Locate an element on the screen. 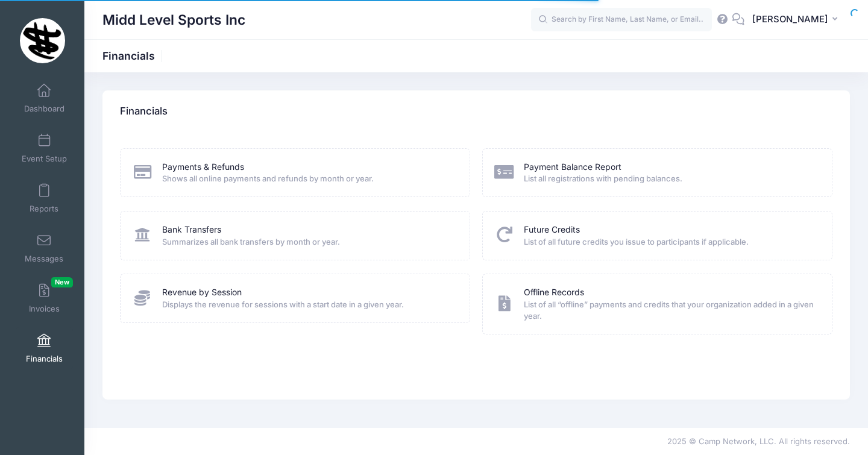  span: Summarizes all bank transfers by month or year. is located at coordinates (308, 242).